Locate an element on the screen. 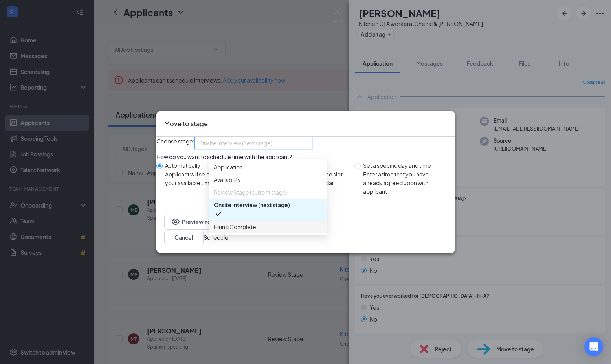 The width and height of the screenshot is (611, 364). button: EyePreview notification is located at coordinates (203, 222).